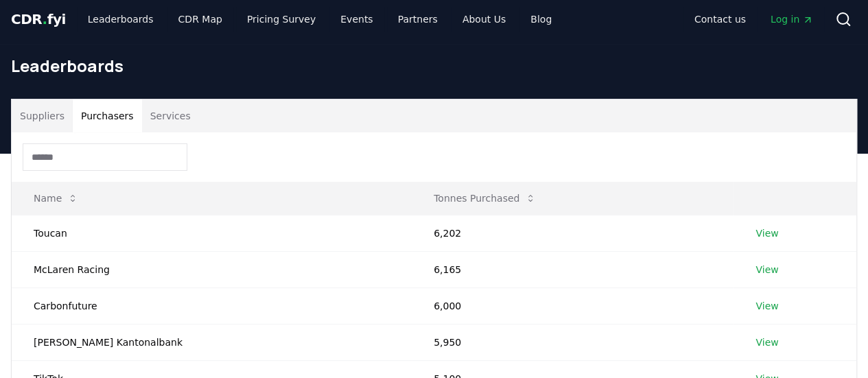 The width and height of the screenshot is (868, 378). What do you see at coordinates (121, 19) in the screenshot?
I see `a: Leaderboards` at bounding box center [121, 19].